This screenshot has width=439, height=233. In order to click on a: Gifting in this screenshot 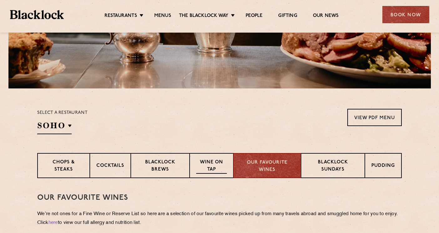, I will do `click(288, 16)`.